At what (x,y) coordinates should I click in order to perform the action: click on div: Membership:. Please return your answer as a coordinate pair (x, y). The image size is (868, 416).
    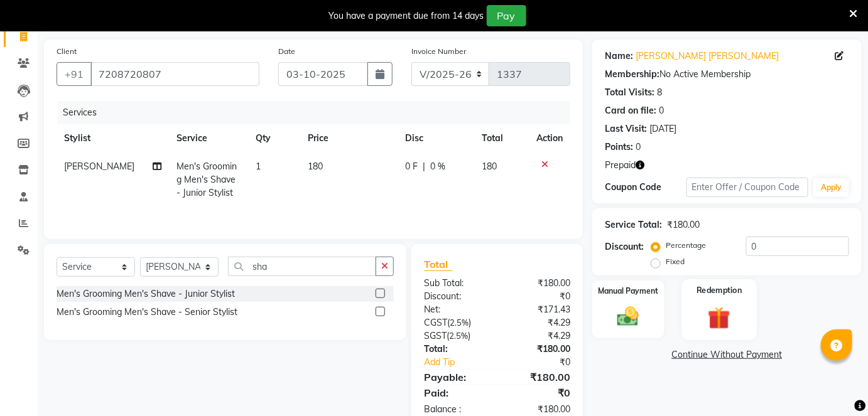
    Looking at the image, I should click on (632, 74).